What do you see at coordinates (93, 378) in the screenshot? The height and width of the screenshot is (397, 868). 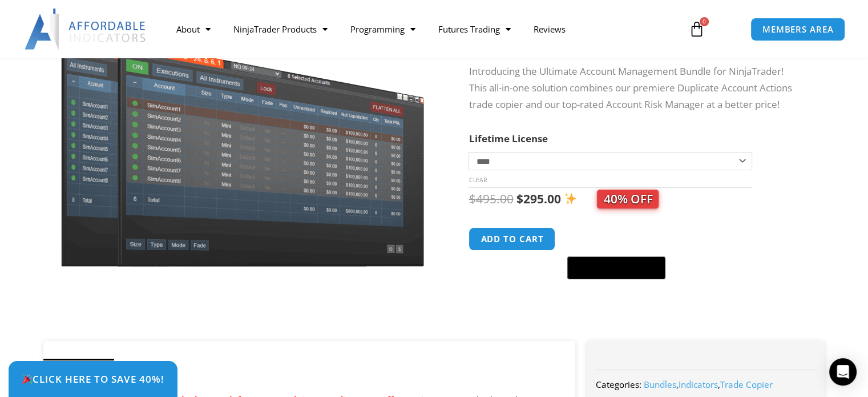 I see `span: Click Here to save 40%!` at bounding box center [93, 378].